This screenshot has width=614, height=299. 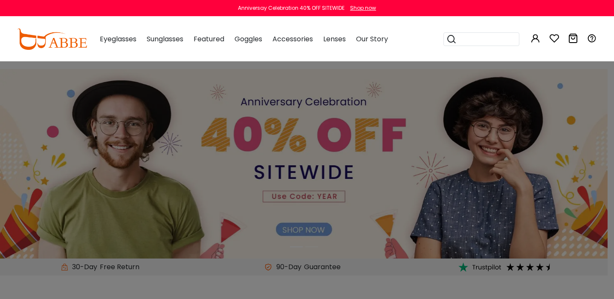 What do you see at coordinates (291, 8) in the screenshot?
I see `div: Anniversay Celebration 40% OFF SITEWIDE` at bounding box center [291, 8].